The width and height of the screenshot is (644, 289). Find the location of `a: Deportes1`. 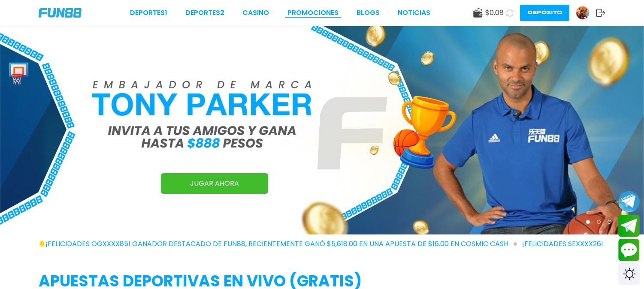

a: Deportes1 is located at coordinates (148, 13).